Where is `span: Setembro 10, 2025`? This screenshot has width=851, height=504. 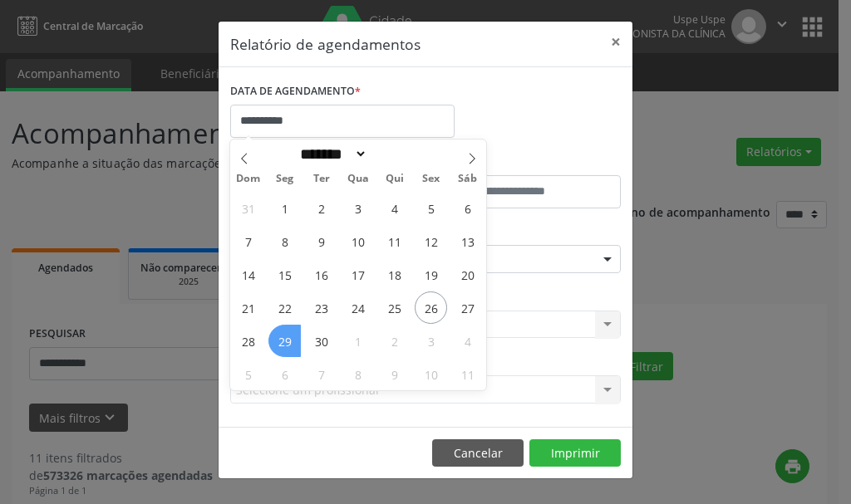
span: Setembro 10, 2025 is located at coordinates (358, 241).